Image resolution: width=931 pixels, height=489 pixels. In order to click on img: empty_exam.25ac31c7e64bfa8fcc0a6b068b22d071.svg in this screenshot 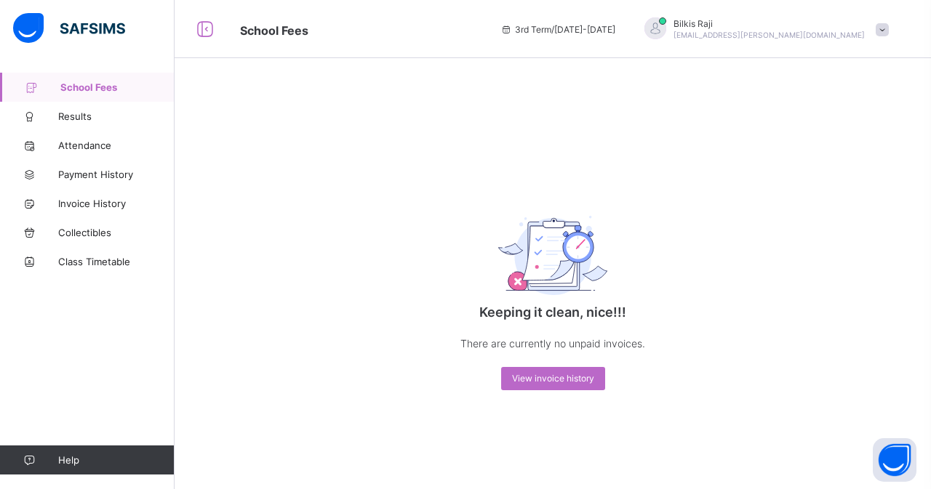, I will do `click(553, 255)`.